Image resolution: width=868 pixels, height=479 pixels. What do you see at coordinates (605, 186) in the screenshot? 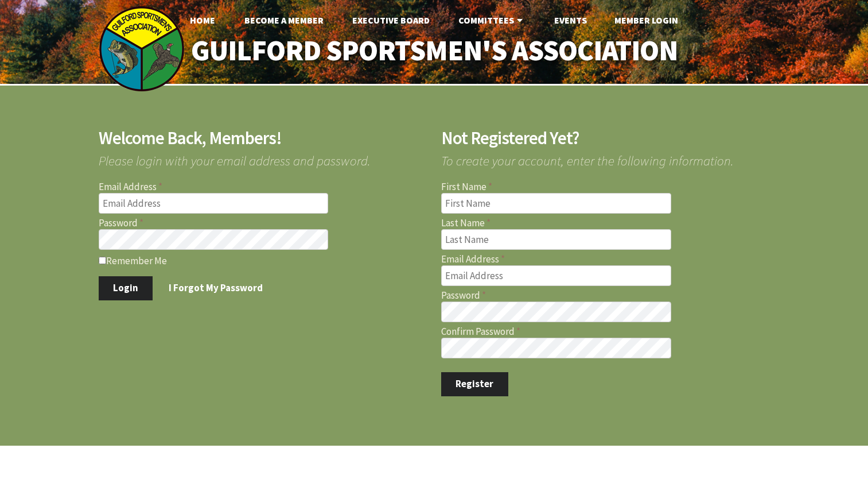
I see `label: First Name` at bounding box center [605, 186].